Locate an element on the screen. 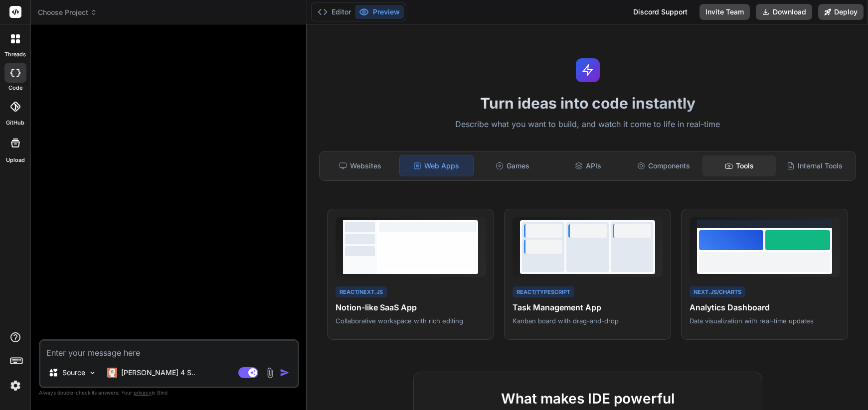 This screenshot has width=868, height=410. img: settings is located at coordinates (15, 385).